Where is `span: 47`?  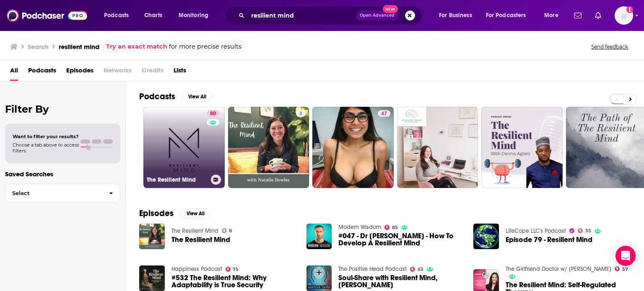 span: 47 is located at coordinates (384, 114).